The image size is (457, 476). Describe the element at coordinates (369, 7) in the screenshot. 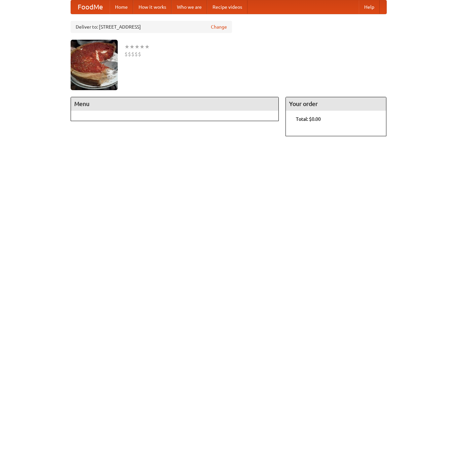

I see `a: Help` at that location.